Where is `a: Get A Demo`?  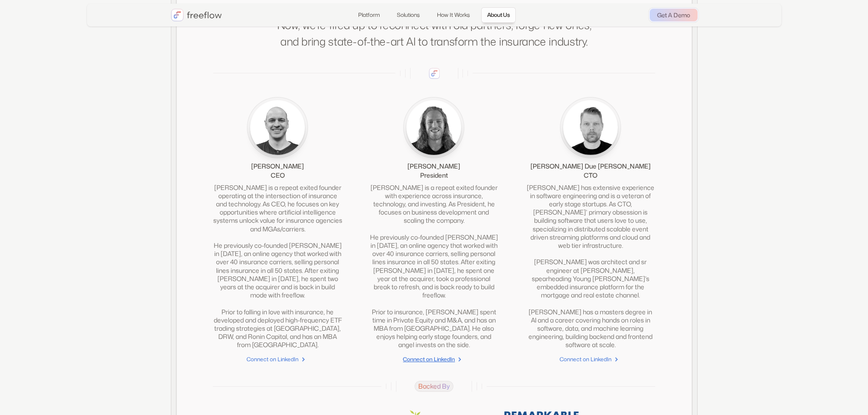
a: Get A Demo is located at coordinates (673, 15).